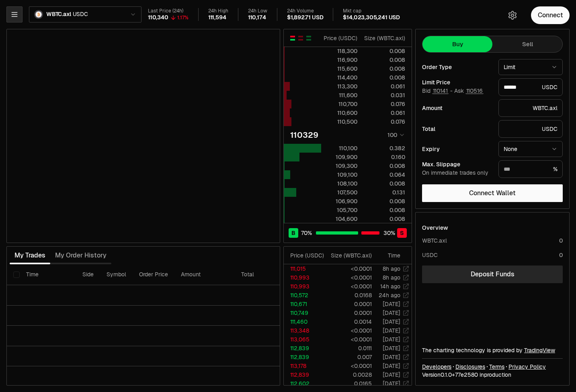  Describe the element at coordinates (257, 18) in the screenshot. I see `div: 110,174` at that location.